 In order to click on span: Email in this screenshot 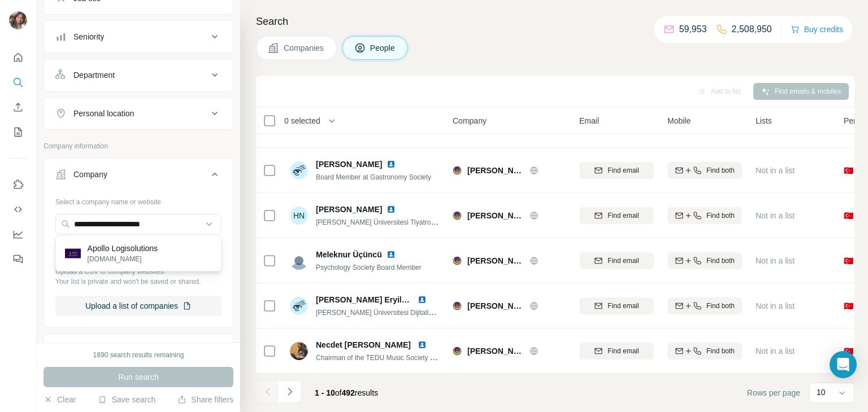, I will do `click(589, 121)`.